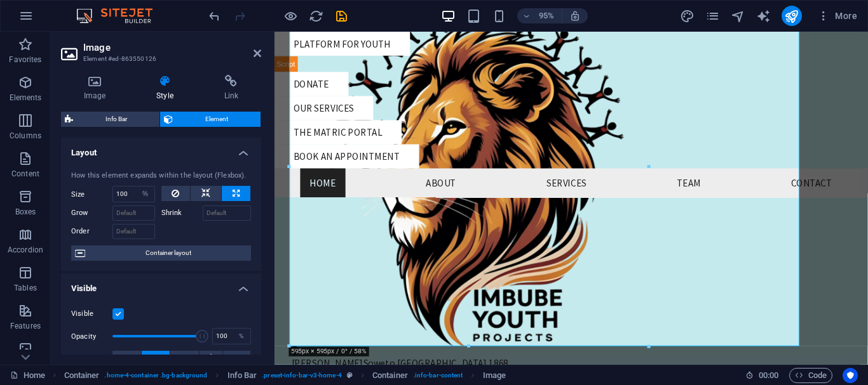 The height and width of the screenshot is (385, 868). I want to click on h3: Element #ed-863550126, so click(159, 59).